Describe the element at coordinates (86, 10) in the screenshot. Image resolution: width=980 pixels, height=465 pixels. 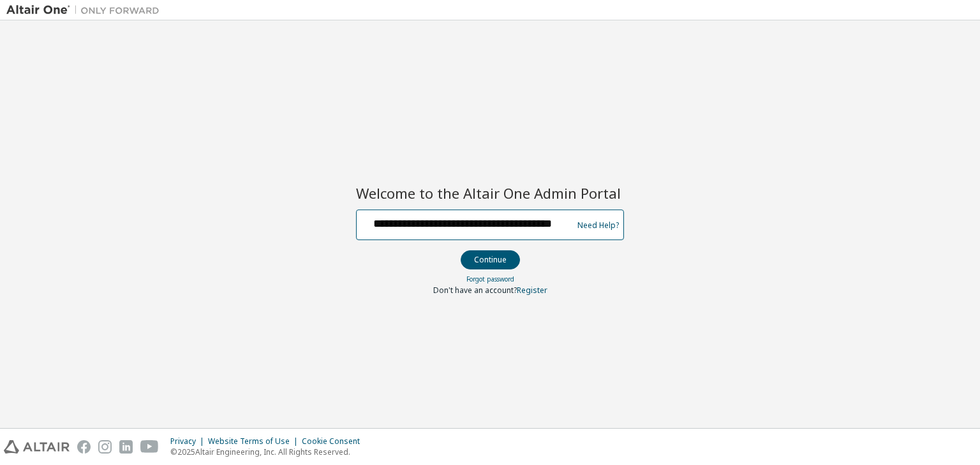
I see `img: Altair One` at that location.